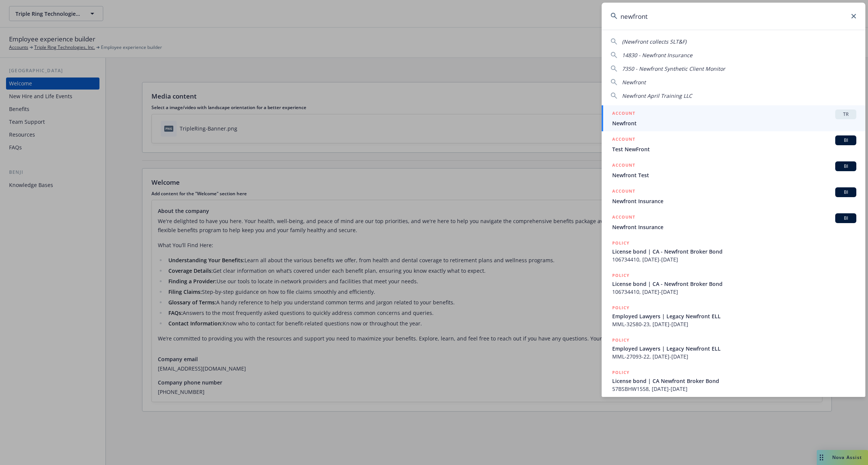 This screenshot has width=868, height=465. Describe the element at coordinates (733, 170) in the screenshot. I see `a: ACCOUNTBINewfront Test` at that location.